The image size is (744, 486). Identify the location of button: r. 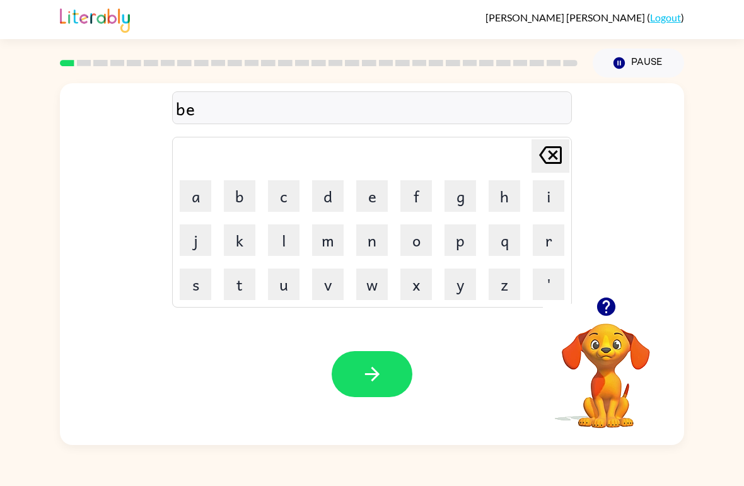
(549, 240).